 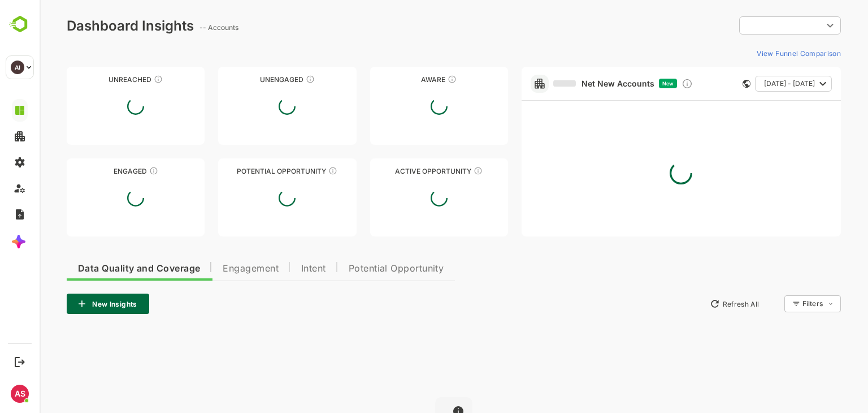 What do you see at coordinates (68, 303) in the screenshot?
I see `button: New Insights` at bounding box center [68, 303].